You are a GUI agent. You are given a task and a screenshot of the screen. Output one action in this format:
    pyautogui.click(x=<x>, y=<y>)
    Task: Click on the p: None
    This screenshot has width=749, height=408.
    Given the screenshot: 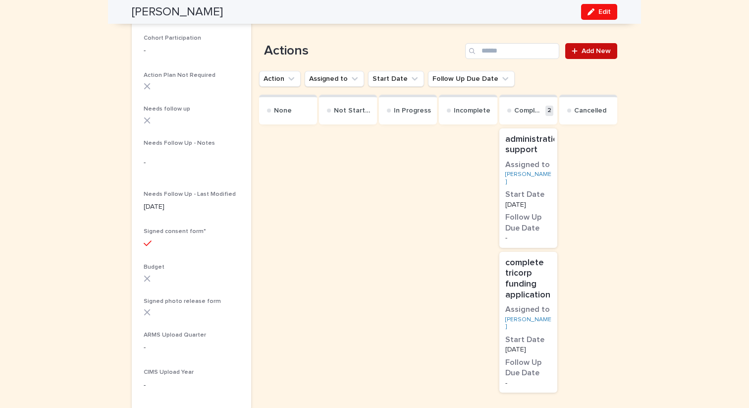 What is the action you would take?
    pyautogui.click(x=283, y=110)
    